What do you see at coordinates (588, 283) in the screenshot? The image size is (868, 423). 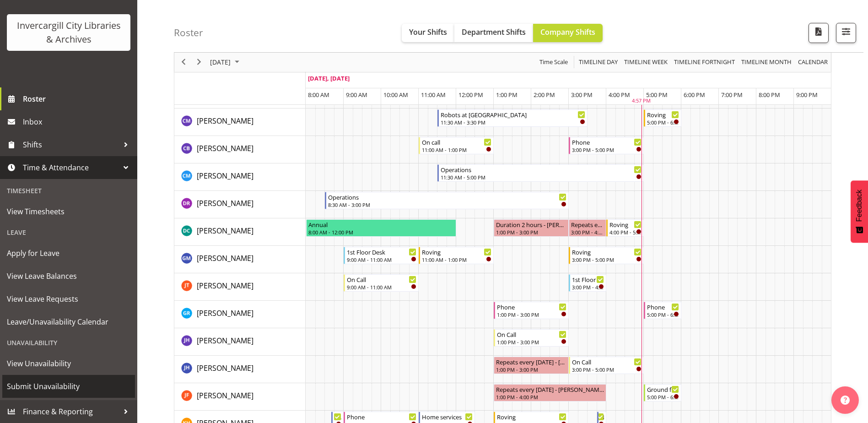 I see `div: Glen Tomlinson"s event - 1st Floor Desk Begin From Tuesday, September 30, 2025 at 3:00:00 PM GMT+...` at bounding box center [588, 283].